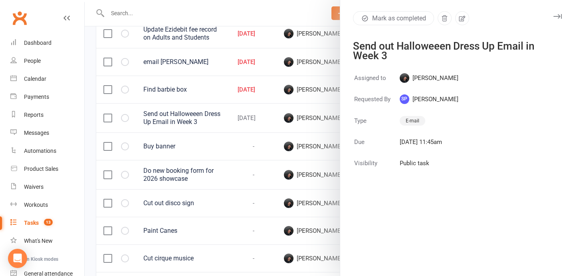  What do you see at coordinates (41, 169) in the screenshot?
I see `div: Product Sales` at bounding box center [41, 169].